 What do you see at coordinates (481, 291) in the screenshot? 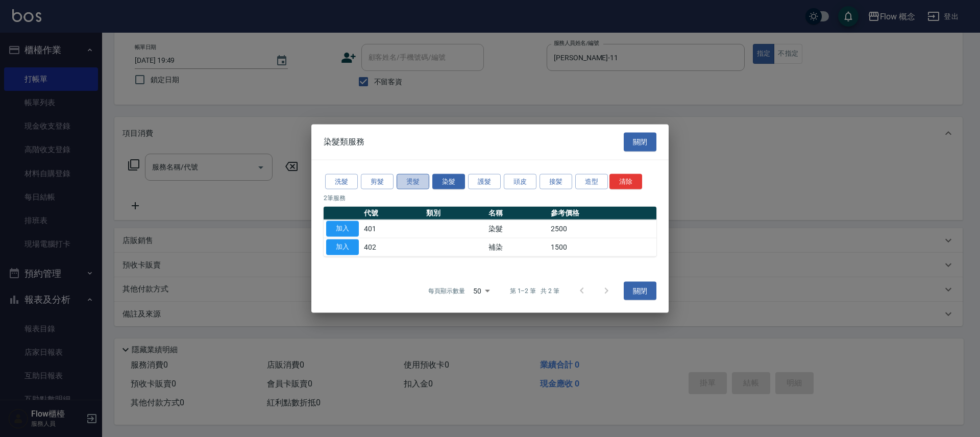
I see `div: 50` at bounding box center [481, 291].